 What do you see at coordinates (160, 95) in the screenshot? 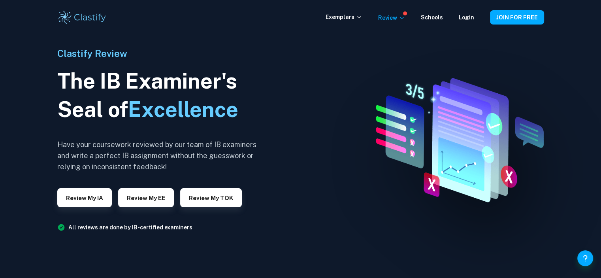
I see `h1: The IB Examiner's Seal of` at bounding box center [160, 95].